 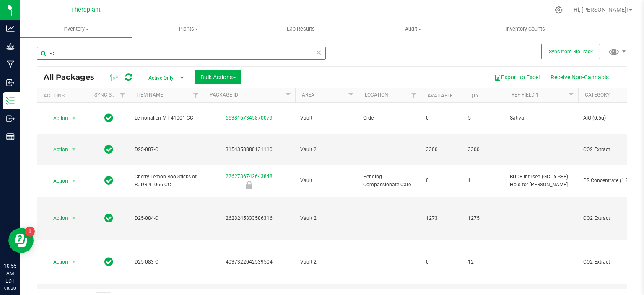 What do you see at coordinates (166, 262) in the screenshot?
I see `span: D25-083-C` at bounding box center [166, 262].